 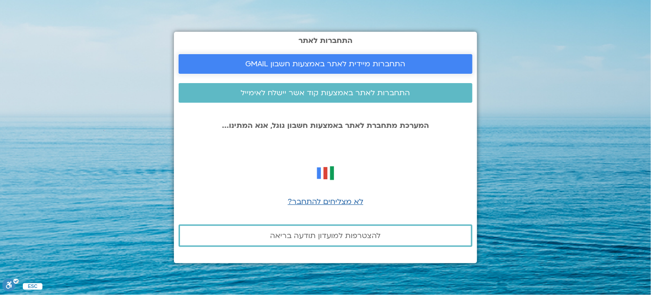 What do you see at coordinates (326, 64) in the screenshot?
I see `span: התחברות מיידית לאתר באמצעות חשבון GMAIL` at bounding box center [326, 64].